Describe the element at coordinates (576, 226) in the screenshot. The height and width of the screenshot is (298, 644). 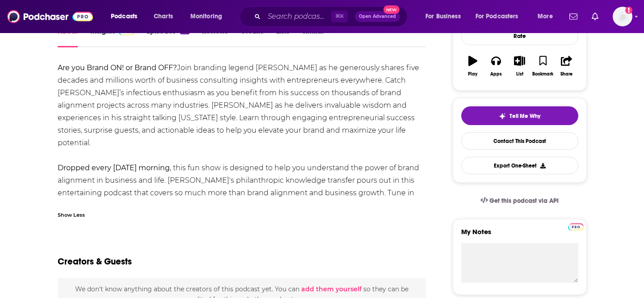
I see `a: Pro website` at that location.